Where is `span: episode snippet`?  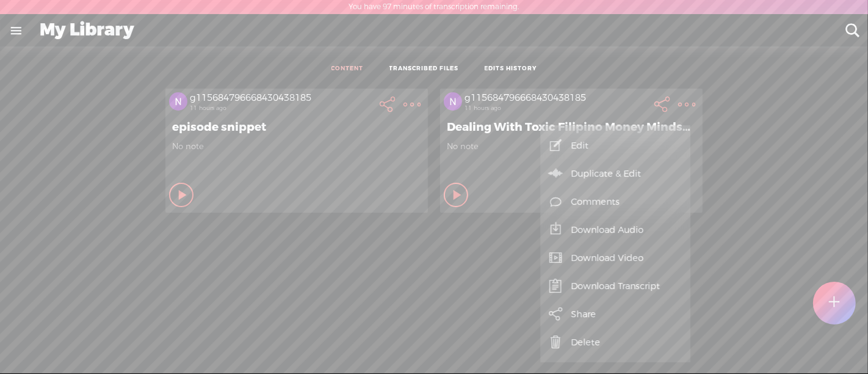 span: episode snippet is located at coordinates (297, 127).